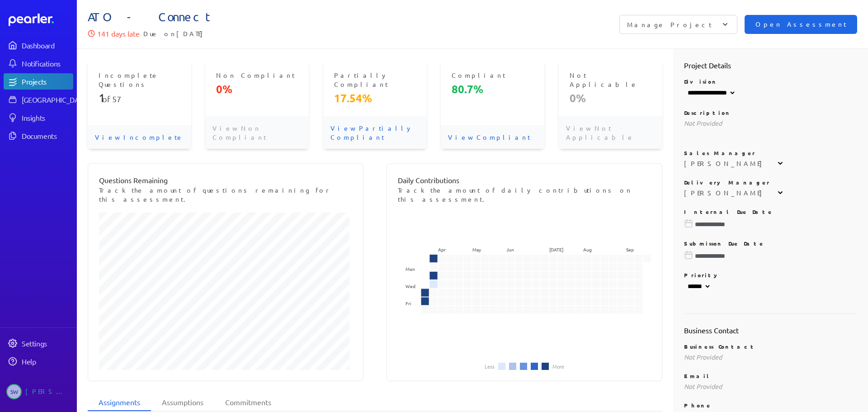 The image size is (868, 412). What do you see at coordinates (801, 24) in the screenshot?
I see `button: Open Assessment` at bounding box center [801, 24].